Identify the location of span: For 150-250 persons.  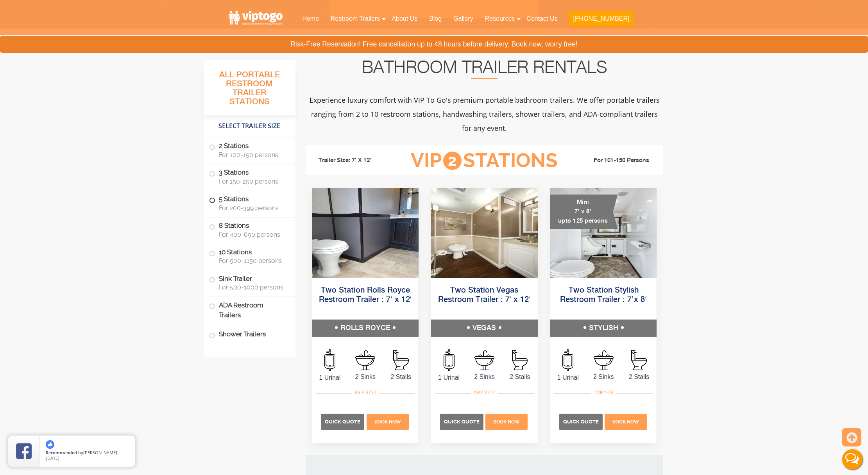
(253, 181).